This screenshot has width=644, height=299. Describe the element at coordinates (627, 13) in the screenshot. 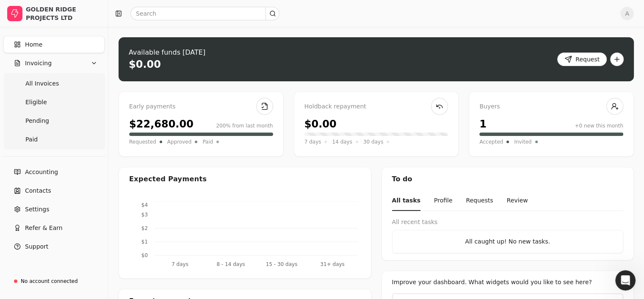

I see `button: A` at that location.